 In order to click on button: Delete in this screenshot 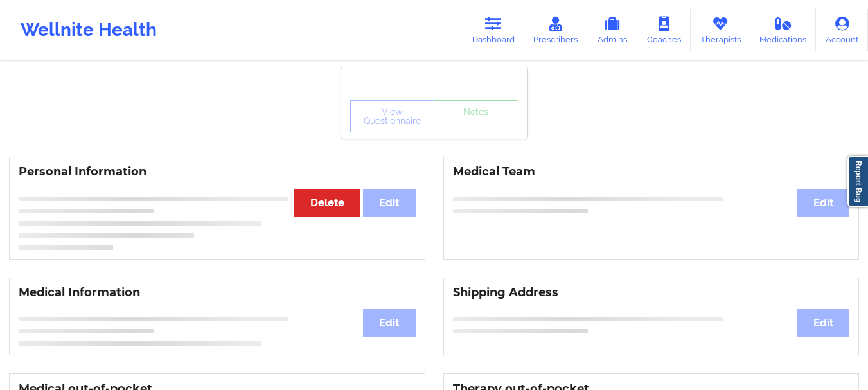, I will do `click(327, 202)`.